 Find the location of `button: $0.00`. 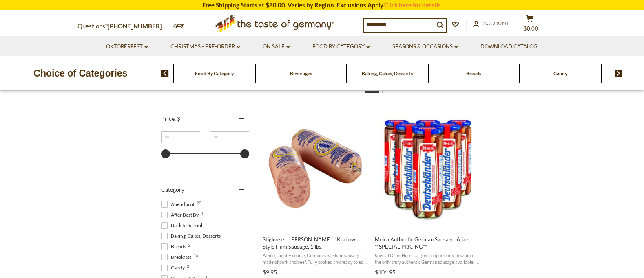

button: $0.00 is located at coordinates (530, 25).